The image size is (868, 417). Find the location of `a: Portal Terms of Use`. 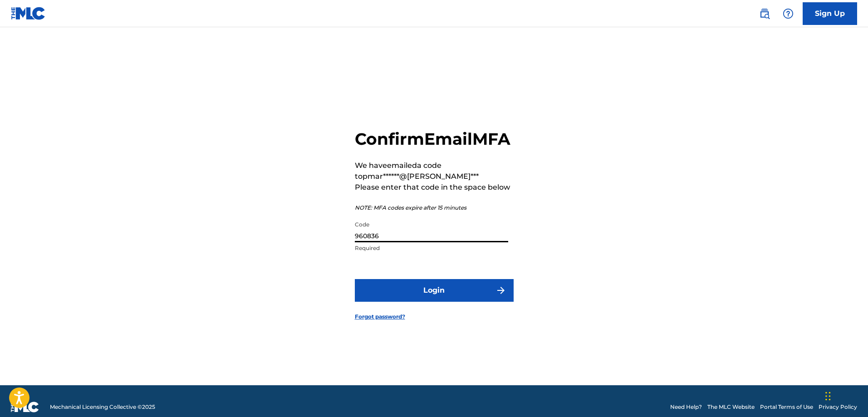

a: Portal Terms of Use is located at coordinates (787, 407).